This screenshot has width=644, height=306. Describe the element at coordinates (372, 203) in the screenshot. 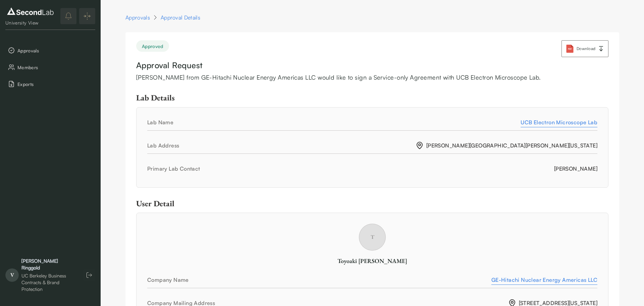

I see `div: User Detail` at that location.